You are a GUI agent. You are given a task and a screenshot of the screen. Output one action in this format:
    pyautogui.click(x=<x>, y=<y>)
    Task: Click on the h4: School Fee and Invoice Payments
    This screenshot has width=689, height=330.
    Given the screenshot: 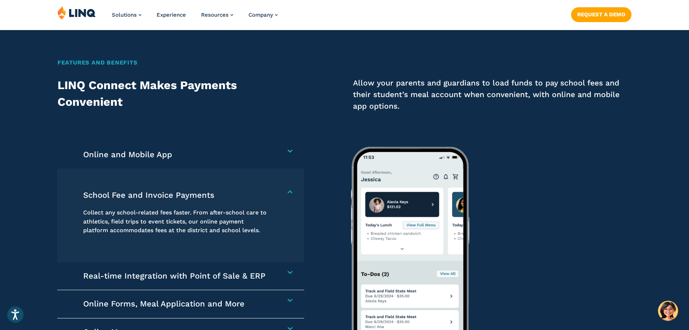 What is the action you would take?
    pyautogui.click(x=177, y=195)
    